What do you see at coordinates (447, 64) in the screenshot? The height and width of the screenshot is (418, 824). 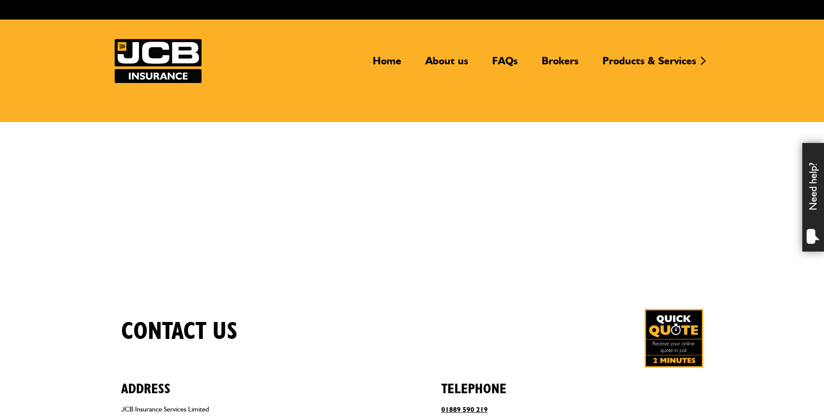 I see `a: About us` at bounding box center [447, 64].